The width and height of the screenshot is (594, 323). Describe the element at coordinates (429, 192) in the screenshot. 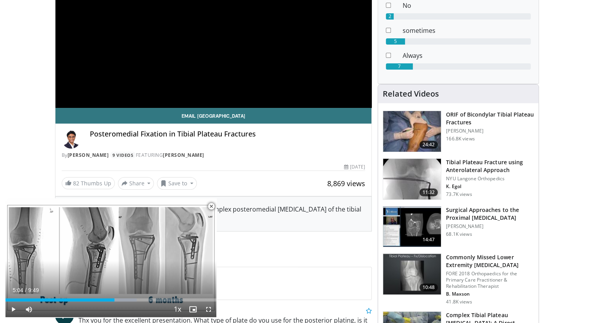

I see `span: 11:32` at that location.